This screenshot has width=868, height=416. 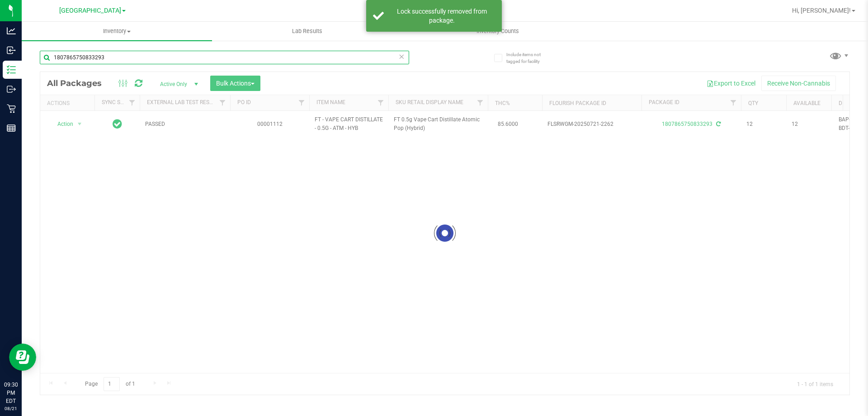 I want to click on a: Lab Results, so click(x=307, y=31).